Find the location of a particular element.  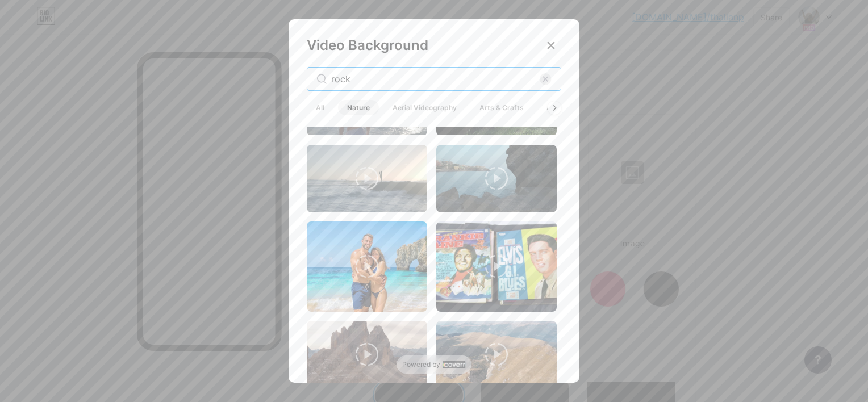

span: Video Background is located at coordinates (368, 45).